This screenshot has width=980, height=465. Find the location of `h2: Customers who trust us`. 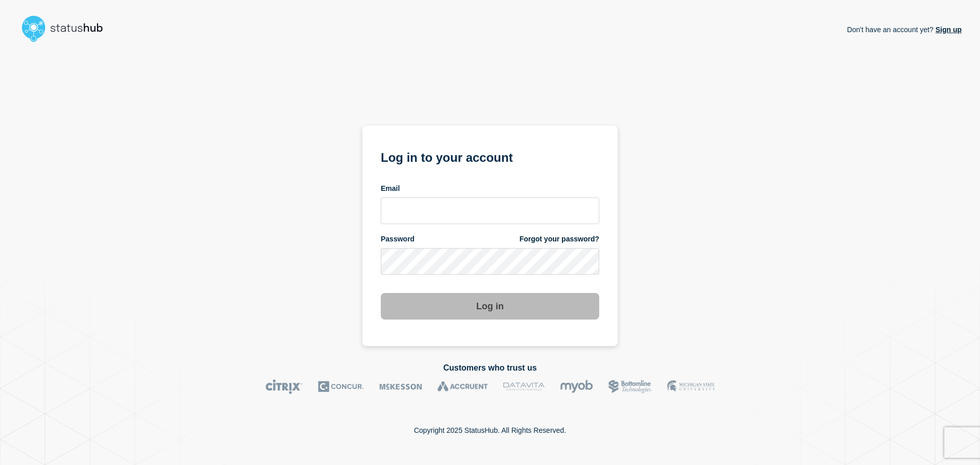

h2: Customers who trust us is located at coordinates (490, 368).